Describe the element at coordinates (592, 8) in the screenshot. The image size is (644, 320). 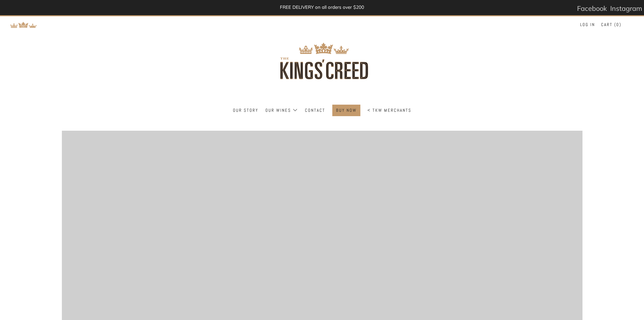
I see `a: Facebook` at that location.